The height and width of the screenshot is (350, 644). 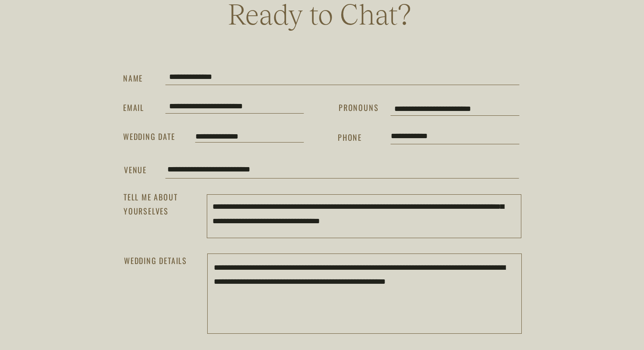 I want to click on h3: pronouns, so click(x=361, y=106).